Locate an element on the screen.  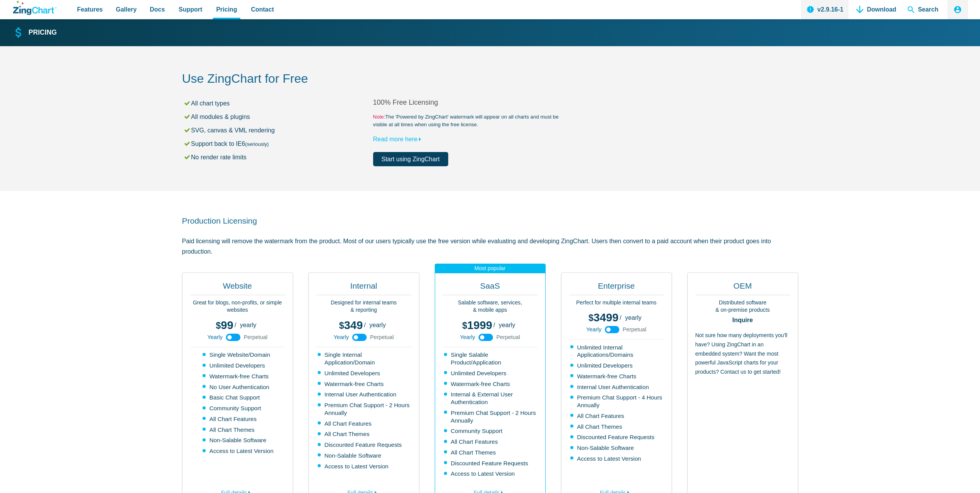
span: Contact is located at coordinates (263, 9).